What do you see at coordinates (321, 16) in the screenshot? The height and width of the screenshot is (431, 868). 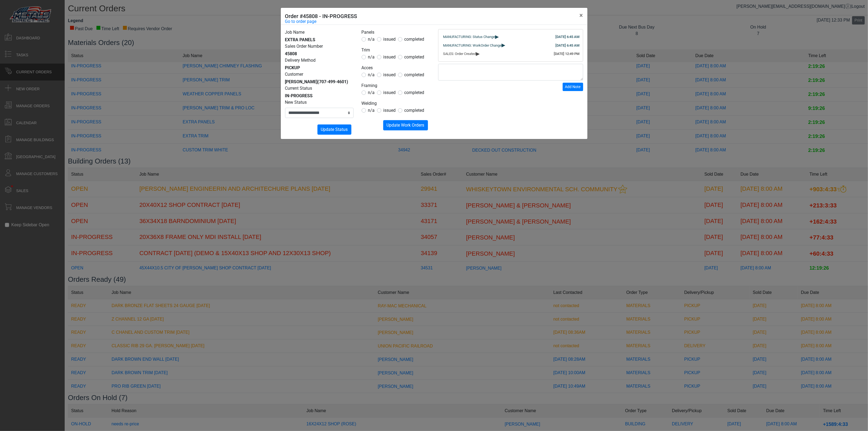 I see `h5: Order #45808 - IN-PROGRESS` at bounding box center [321, 16].